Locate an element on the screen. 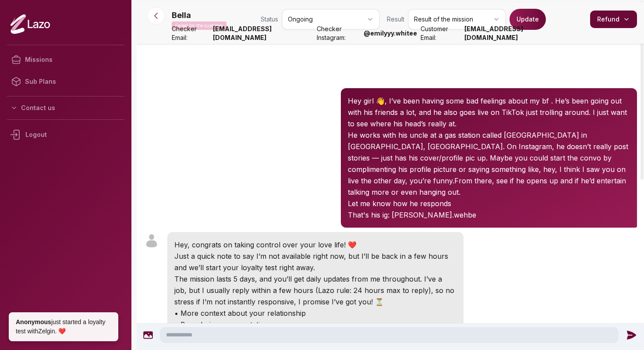 This screenshot has height=350, width=644. span: Status is located at coordinates (269, 19).